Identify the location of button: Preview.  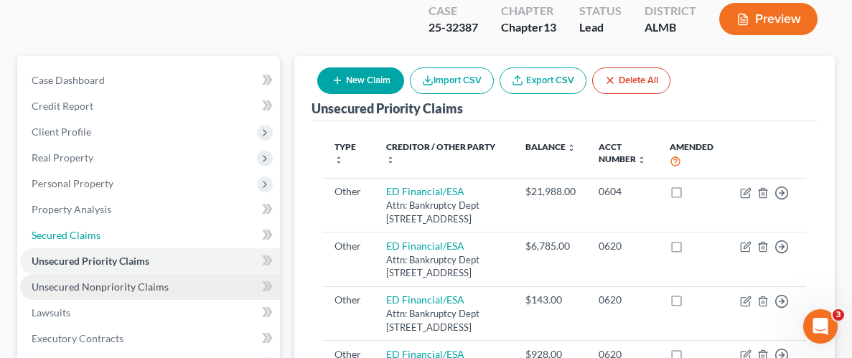
(768, 19).